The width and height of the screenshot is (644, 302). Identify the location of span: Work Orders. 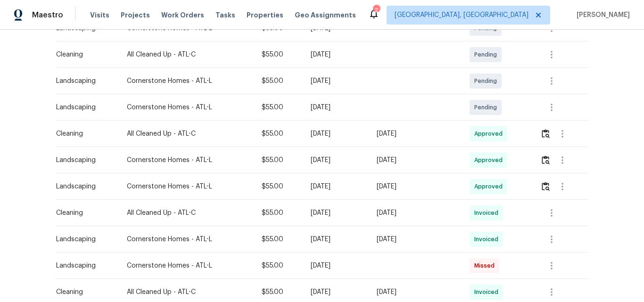
(182, 15).